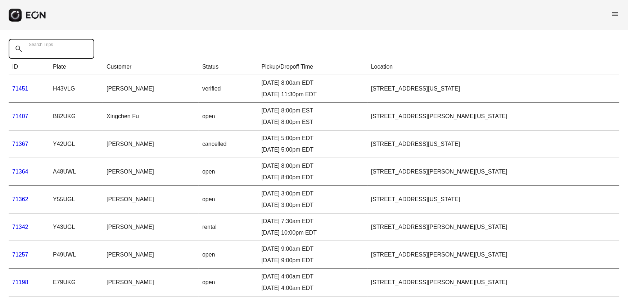 The width and height of the screenshot is (628, 300). I want to click on th: Customer, so click(151, 67).